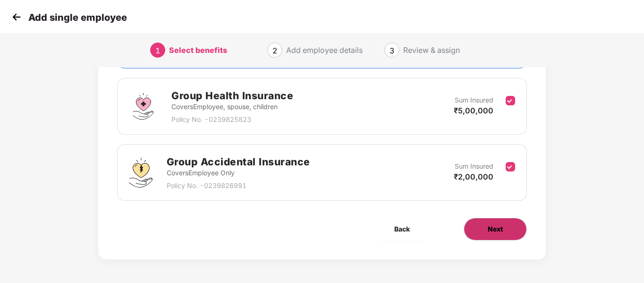  I want to click on span: 1, so click(158, 51).